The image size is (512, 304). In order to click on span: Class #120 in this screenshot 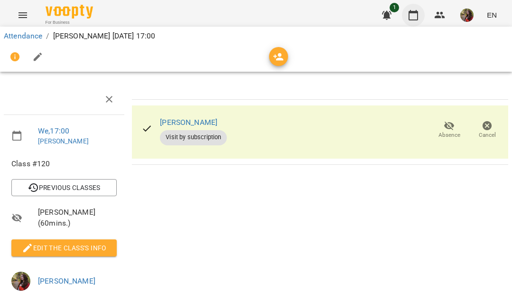, I will do `click(64, 164)`.